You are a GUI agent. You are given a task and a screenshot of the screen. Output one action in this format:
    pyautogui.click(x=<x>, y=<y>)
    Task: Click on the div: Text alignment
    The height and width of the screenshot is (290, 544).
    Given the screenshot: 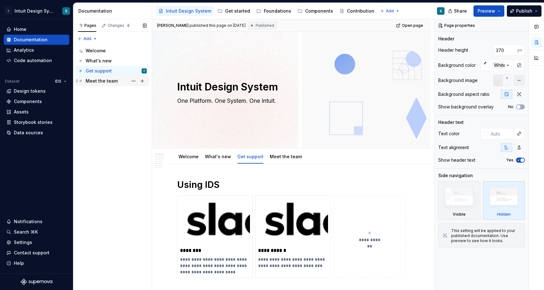 What is the action you would take?
    pyautogui.click(x=454, y=147)
    